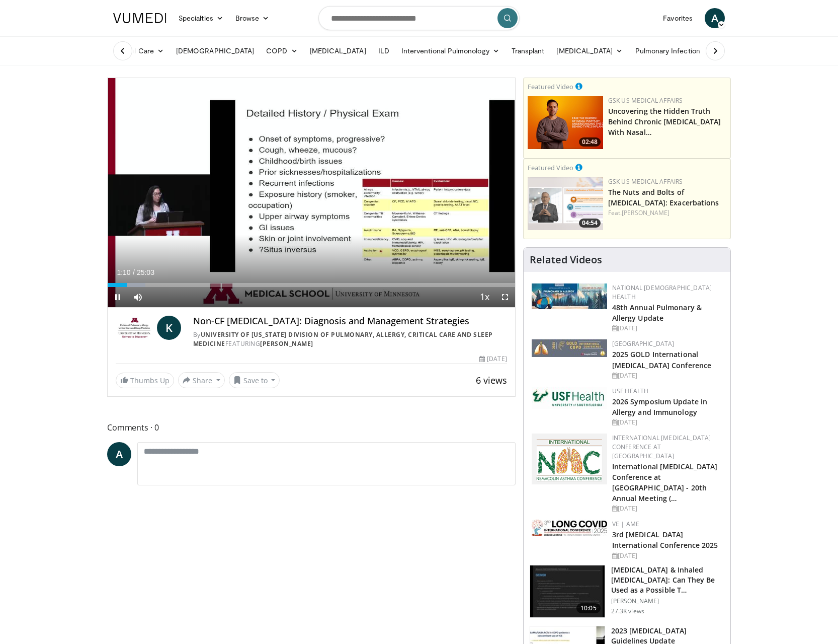  I want to click on img: b90f5d12-84c1-472e-b843-5cad6c7ef911.jpg.150x105_q85_autocrop_double_scale_upscale_version-0.2.jpg, so click(570, 296).